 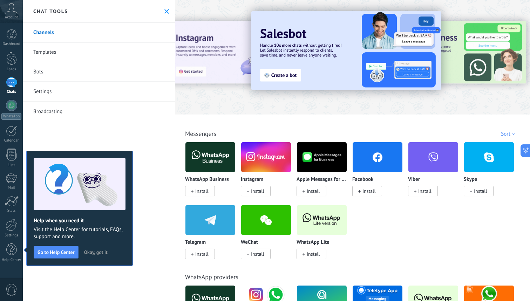 What do you see at coordinates (346, 51) in the screenshot?
I see `img: Slide 2` at bounding box center [346, 51].